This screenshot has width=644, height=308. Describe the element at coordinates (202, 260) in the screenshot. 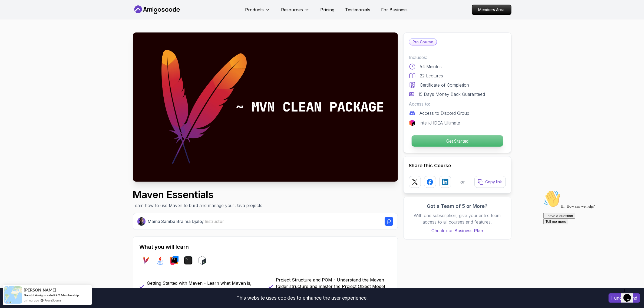

I see `img: bash logo` at that location.